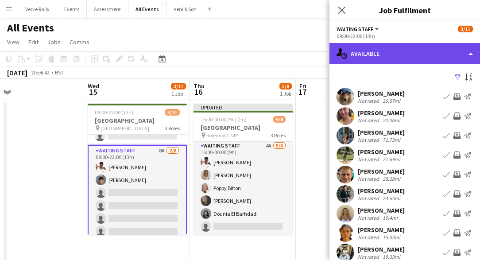 The height and width of the screenshot is (260, 480). What do you see at coordinates (72, 9) in the screenshot?
I see `button: Events` at bounding box center [72, 9].